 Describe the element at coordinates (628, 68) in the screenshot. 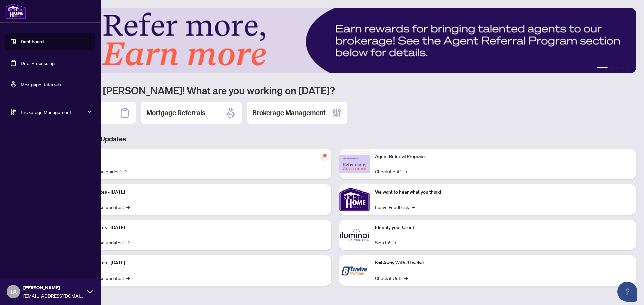

I see `button: 5` at that location.